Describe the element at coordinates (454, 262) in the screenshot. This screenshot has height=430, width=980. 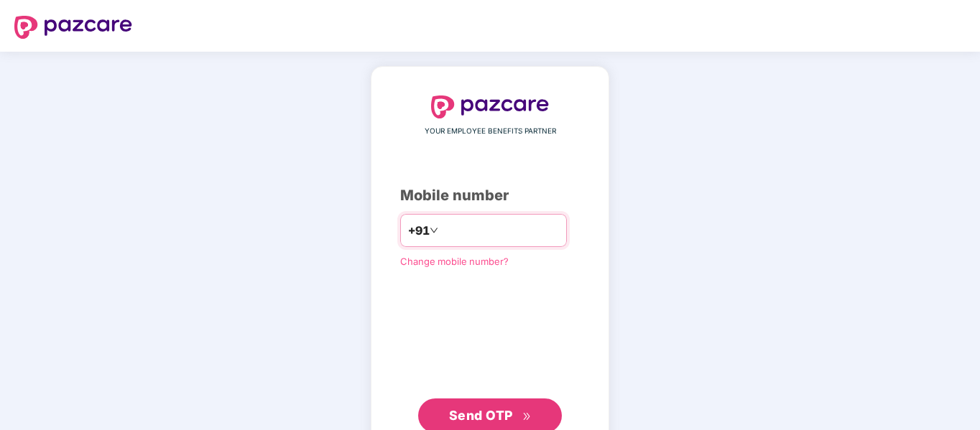
I see `span: Change mobile number?` at that location.